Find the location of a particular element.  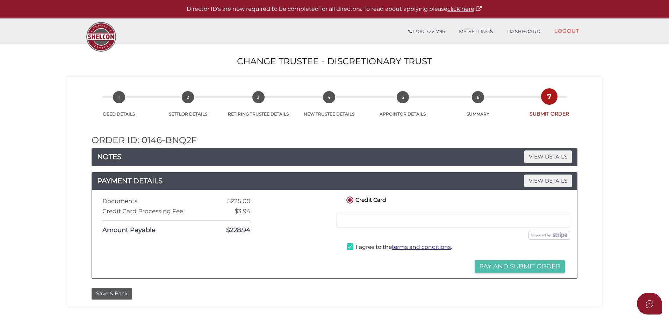

span: 2 is located at coordinates (188, 97).